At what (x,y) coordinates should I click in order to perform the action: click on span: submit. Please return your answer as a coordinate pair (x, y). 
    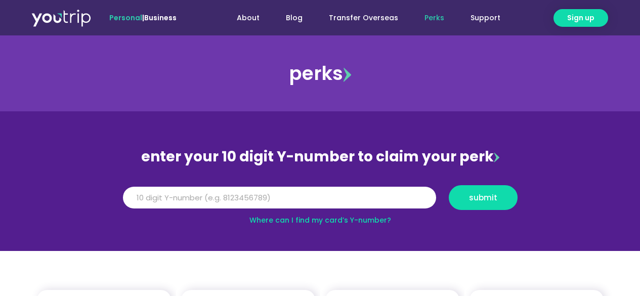
    Looking at the image, I should click on (483, 197).